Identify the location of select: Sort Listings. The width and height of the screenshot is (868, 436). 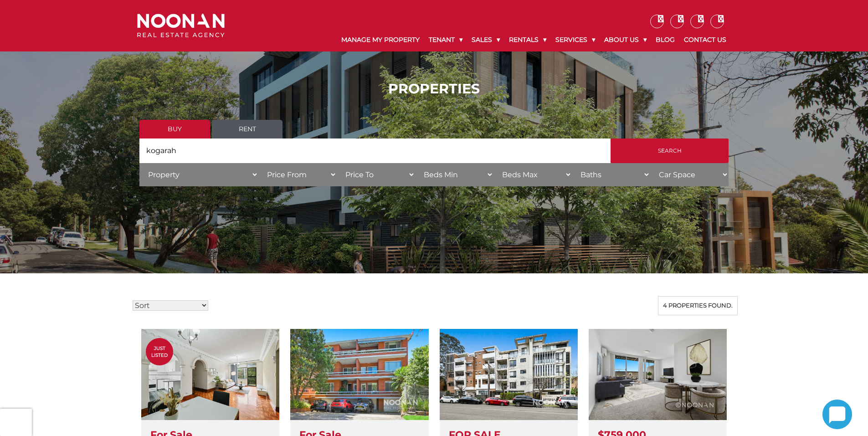
(170, 305).